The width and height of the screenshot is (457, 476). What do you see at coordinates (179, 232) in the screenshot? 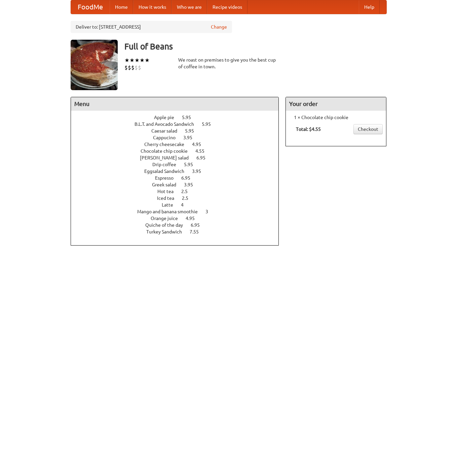
I see `a: Turkey Sandwich 7.55` at bounding box center [179, 232].